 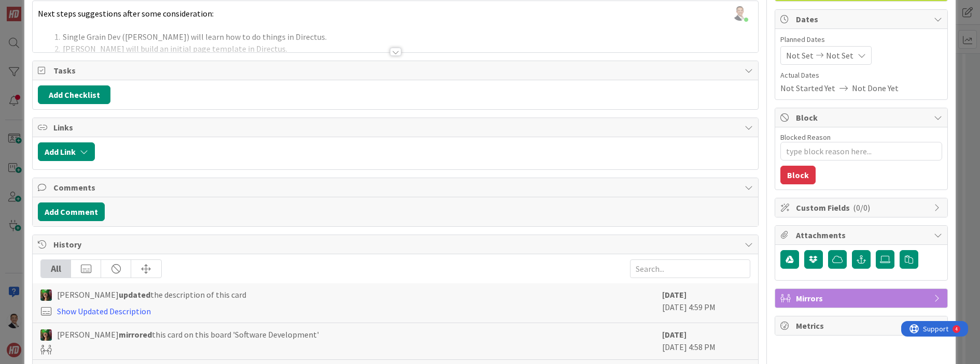 What do you see at coordinates (104, 311) in the screenshot?
I see `a: Show Updated Description` at bounding box center [104, 311].